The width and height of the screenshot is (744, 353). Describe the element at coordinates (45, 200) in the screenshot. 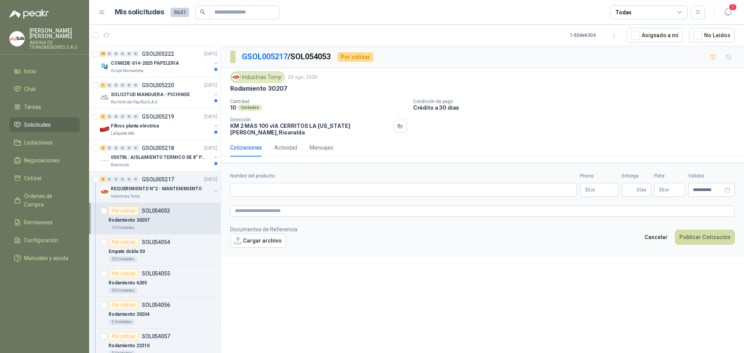

I see `a: Órdenes de Compra` at that location.